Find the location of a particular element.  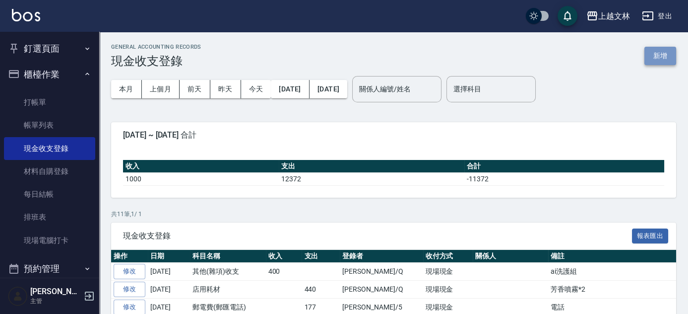

td: -11372 is located at coordinates (564, 179).